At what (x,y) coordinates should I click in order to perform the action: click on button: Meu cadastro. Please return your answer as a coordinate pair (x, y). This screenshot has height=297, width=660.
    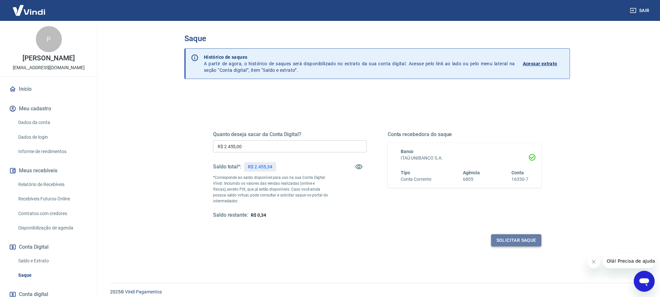
    Looking at the image, I should click on (49, 109).